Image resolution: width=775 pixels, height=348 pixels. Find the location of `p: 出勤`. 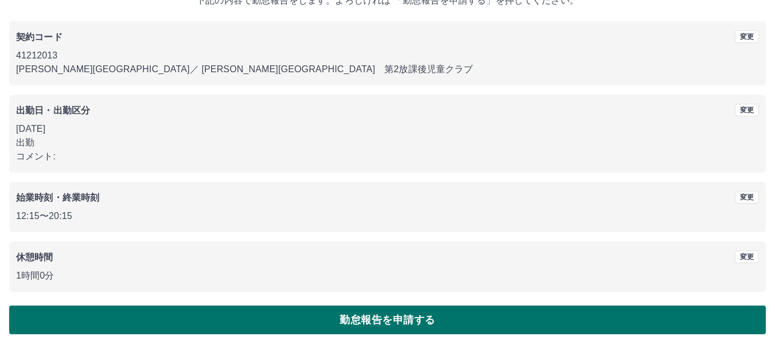

p: 出勤 is located at coordinates (387, 143).